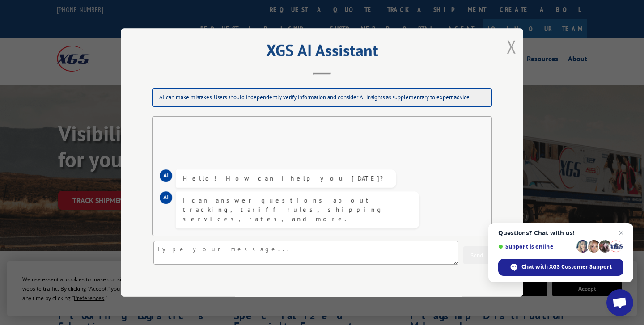  I want to click on span: Support is online, so click(536, 247).